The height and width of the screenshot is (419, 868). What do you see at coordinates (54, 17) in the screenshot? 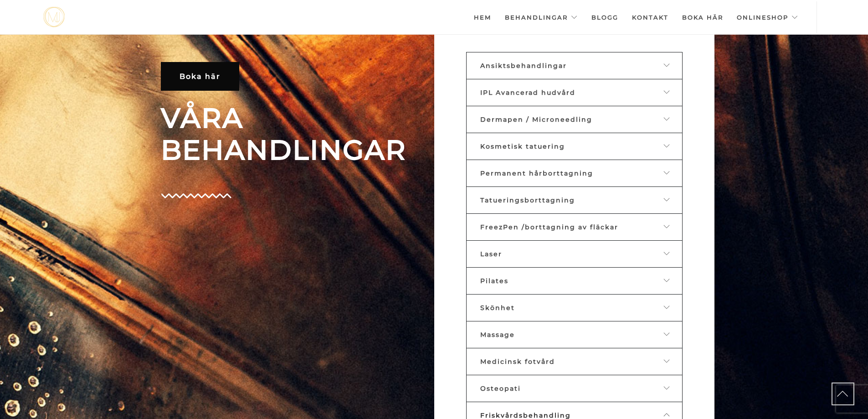
I see `a: mjstudio mjstudio mjstudio` at bounding box center [54, 17].